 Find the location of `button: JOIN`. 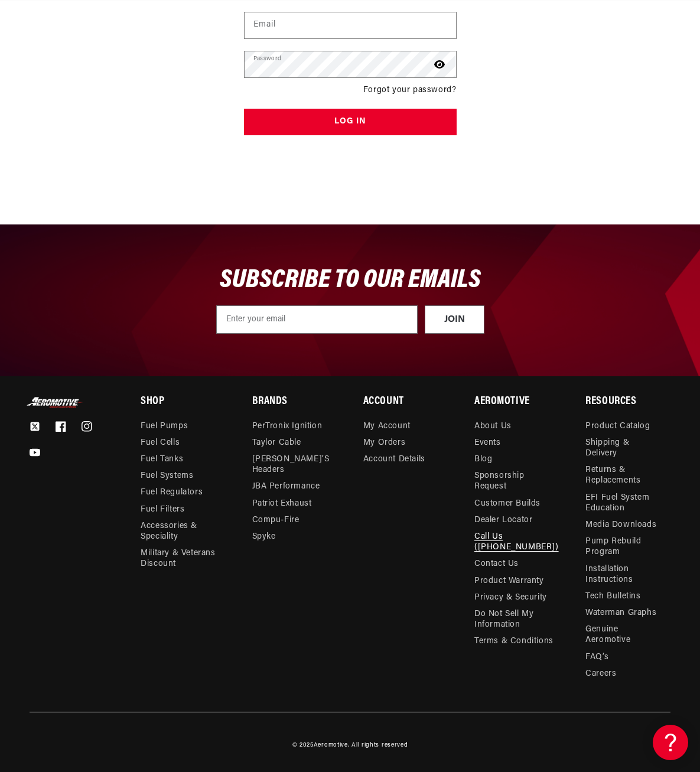

button: JOIN is located at coordinates (454, 320).